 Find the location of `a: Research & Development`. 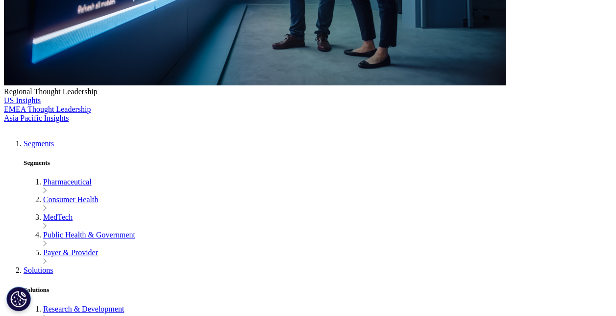

a: Research & Development is located at coordinates (83, 308).